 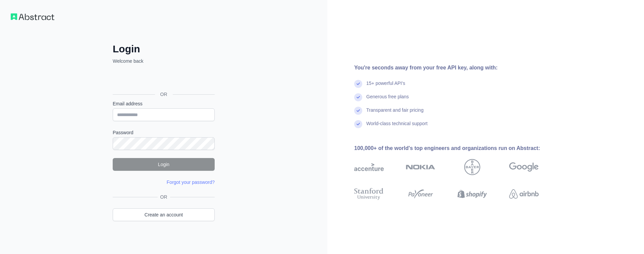 I want to click on h2: Login, so click(x=164, y=49).